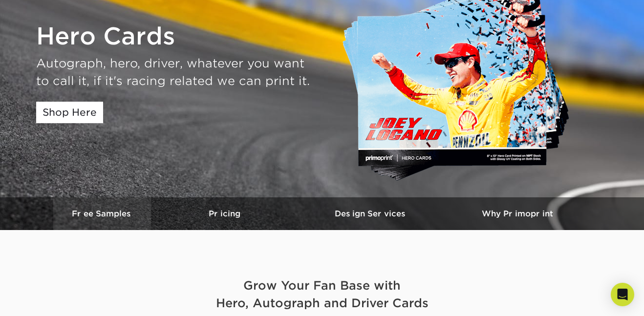  I want to click on h2: Grow Your Fan Base with Hero, Autograph and Driver Cards, so click(322, 294).